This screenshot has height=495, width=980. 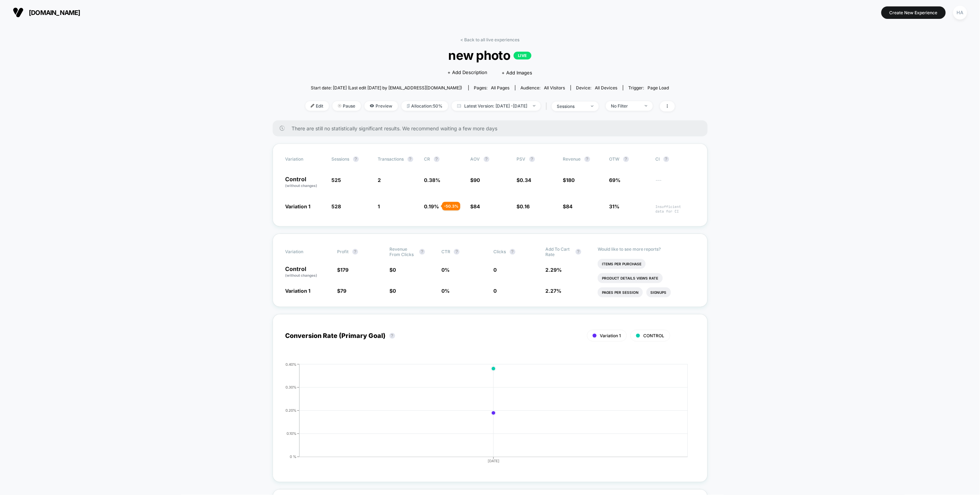 I want to click on span: Revenue From Clicks, so click(x=402, y=252).